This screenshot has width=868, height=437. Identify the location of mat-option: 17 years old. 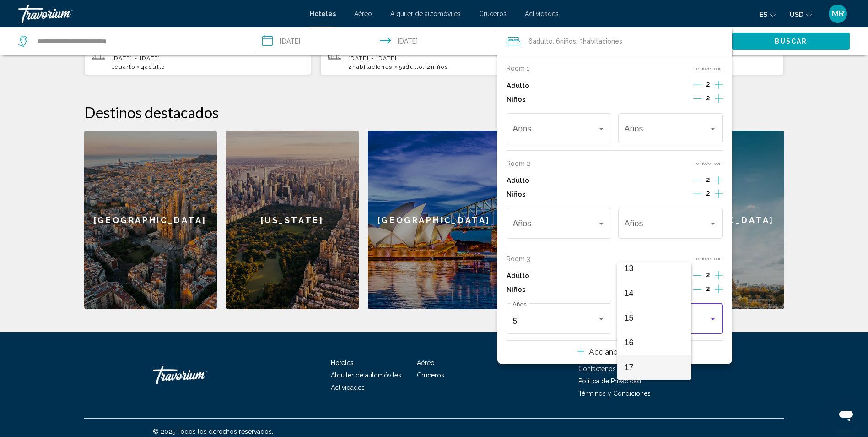
(654, 367).